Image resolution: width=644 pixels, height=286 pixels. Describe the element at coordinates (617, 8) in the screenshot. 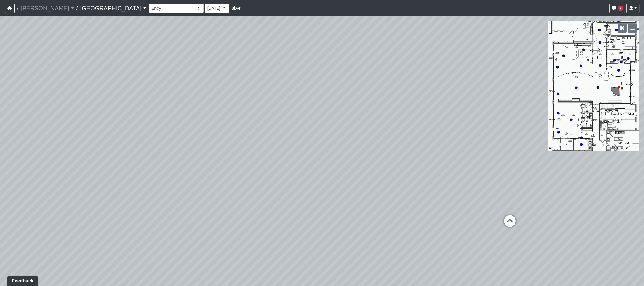

I see `button: 2` at that location.